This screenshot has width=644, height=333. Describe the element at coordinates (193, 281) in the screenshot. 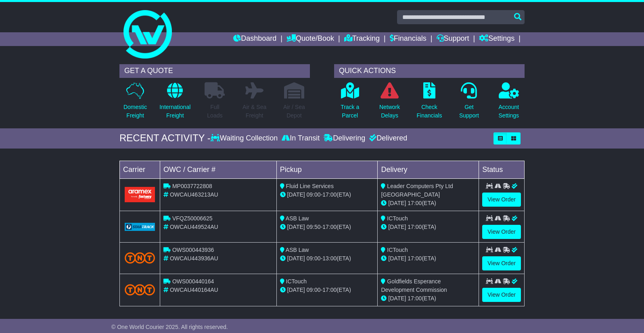

I see `span: OWS000440164` at that location.